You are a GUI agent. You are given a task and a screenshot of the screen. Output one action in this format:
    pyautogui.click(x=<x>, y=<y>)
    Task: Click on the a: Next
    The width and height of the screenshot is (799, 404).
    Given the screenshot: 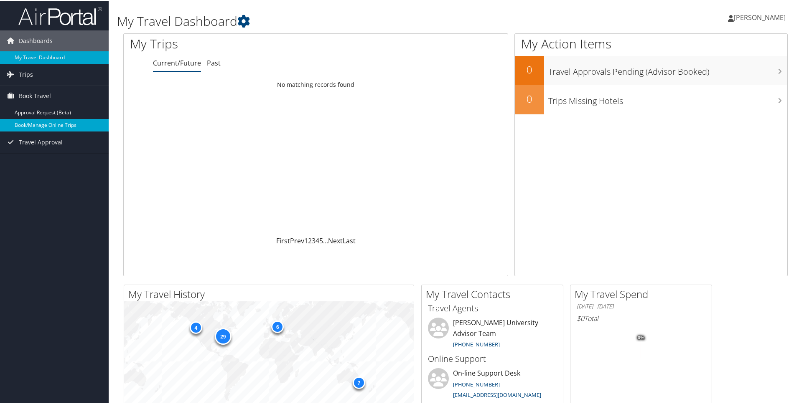 What is the action you would take?
    pyautogui.click(x=335, y=240)
    